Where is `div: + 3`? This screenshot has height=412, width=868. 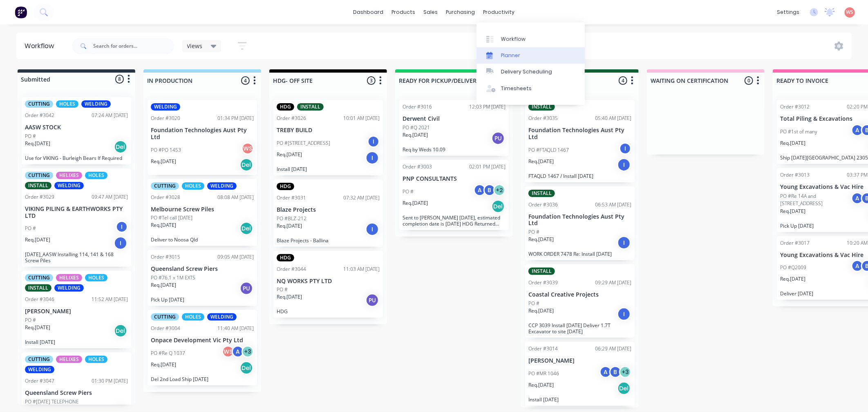
div: + 3 is located at coordinates (625, 372).